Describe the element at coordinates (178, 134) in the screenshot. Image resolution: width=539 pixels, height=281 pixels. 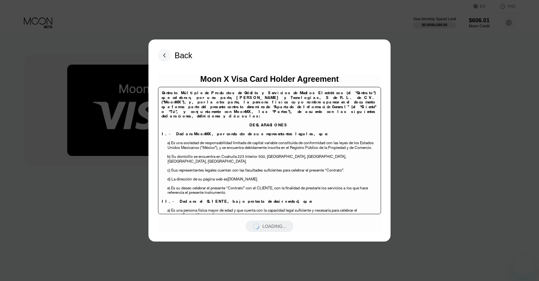
I see `span: I.- Declara` at that location.